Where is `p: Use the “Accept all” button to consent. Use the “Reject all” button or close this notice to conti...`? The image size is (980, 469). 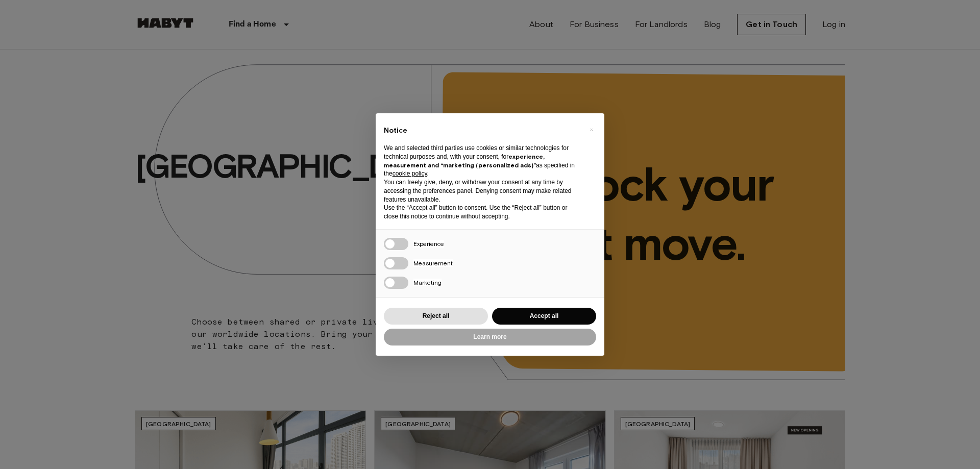 p: Use the “Accept all” button to consent. Use the “Reject all” button or close this notice to conti... is located at coordinates (482, 213).